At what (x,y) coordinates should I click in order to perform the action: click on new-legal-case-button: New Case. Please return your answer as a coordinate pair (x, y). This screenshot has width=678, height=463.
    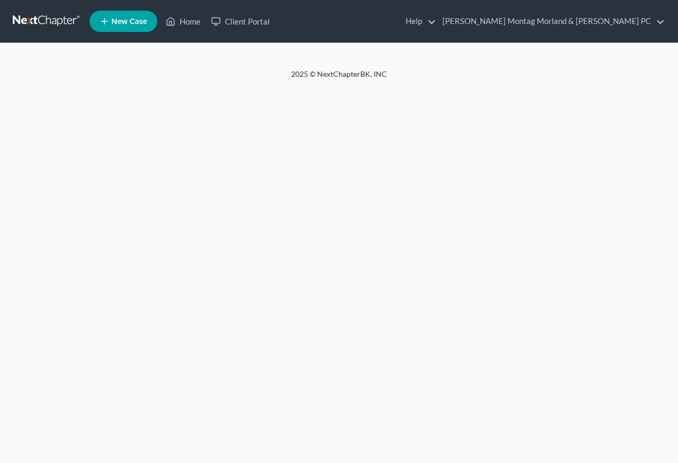
    Looking at the image, I should click on (123, 21).